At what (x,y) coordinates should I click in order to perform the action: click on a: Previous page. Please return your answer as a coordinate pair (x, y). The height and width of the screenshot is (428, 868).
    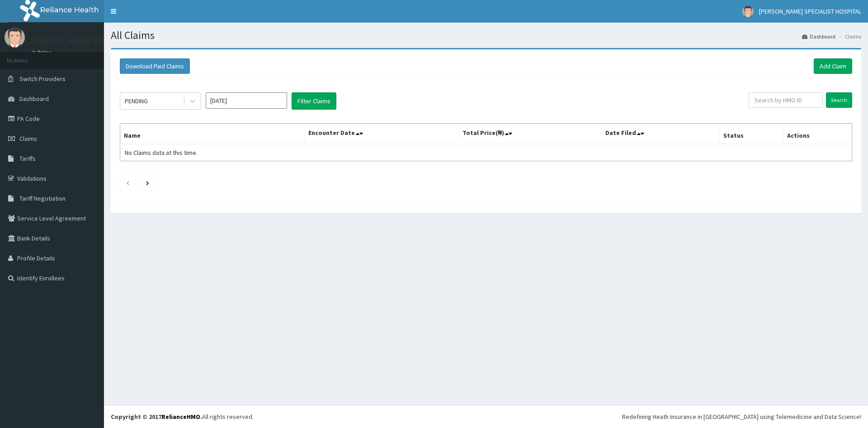
    Looking at the image, I should click on (128, 183).